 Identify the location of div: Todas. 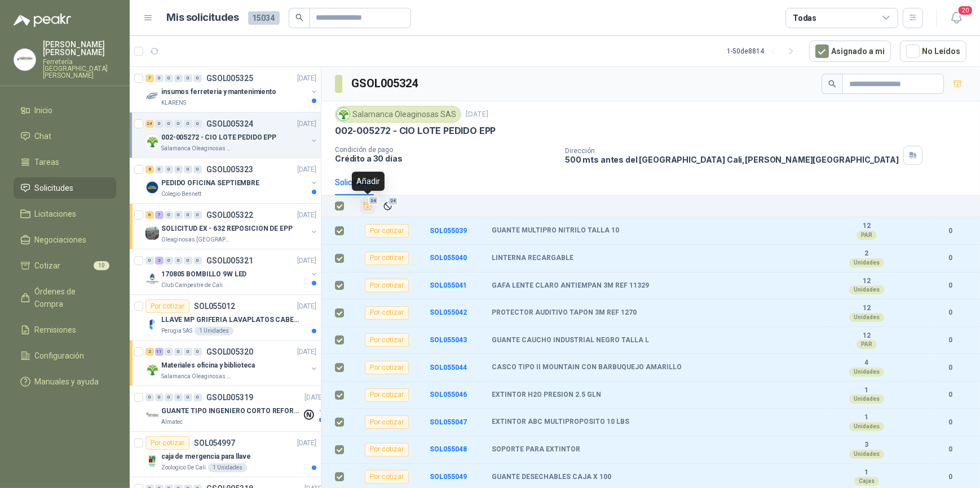
(805, 18).